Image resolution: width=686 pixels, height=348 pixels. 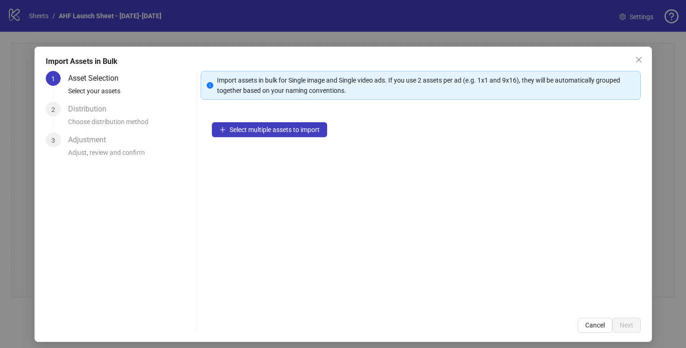 What do you see at coordinates (343, 62) in the screenshot?
I see `div: Import Assets in Bulk` at bounding box center [343, 62].